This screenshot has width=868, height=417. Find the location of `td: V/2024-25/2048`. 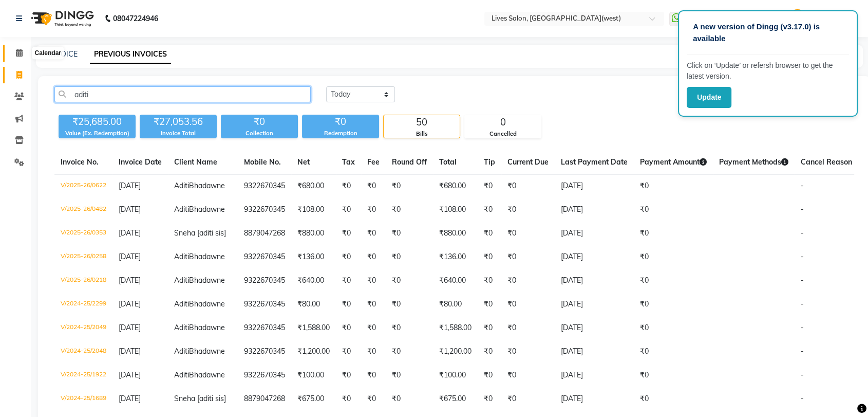

td: V/2024-25/2048 is located at coordinates (83, 352).